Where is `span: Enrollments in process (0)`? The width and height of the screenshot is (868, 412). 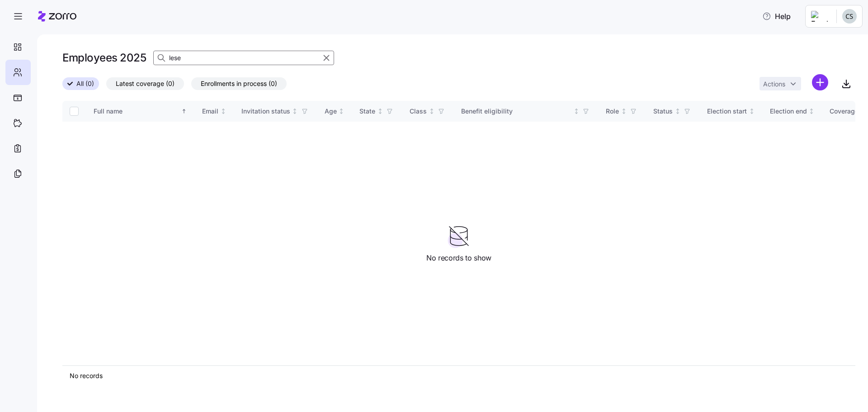 span: Enrollments in process (0) is located at coordinates (238, 84).